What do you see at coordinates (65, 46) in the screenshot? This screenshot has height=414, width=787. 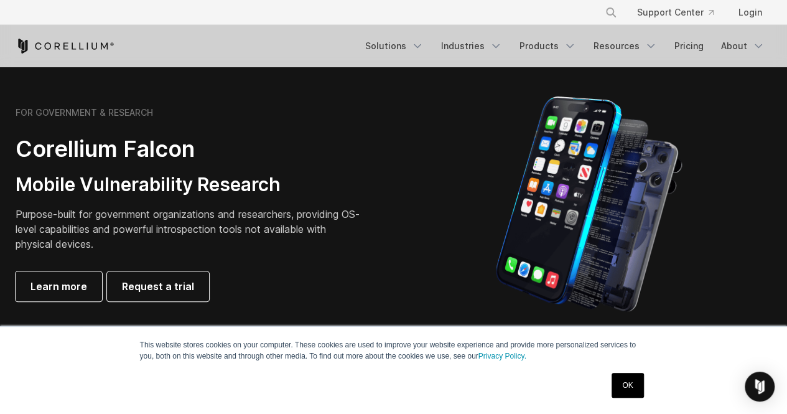 I see `a: Corellium Home` at bounding box center [65, 46].